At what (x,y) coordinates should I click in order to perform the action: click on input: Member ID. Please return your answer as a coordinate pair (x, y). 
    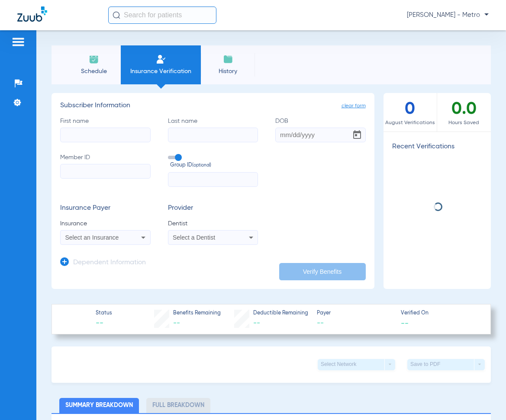
    Looking at the image, I should click on (105, 171).